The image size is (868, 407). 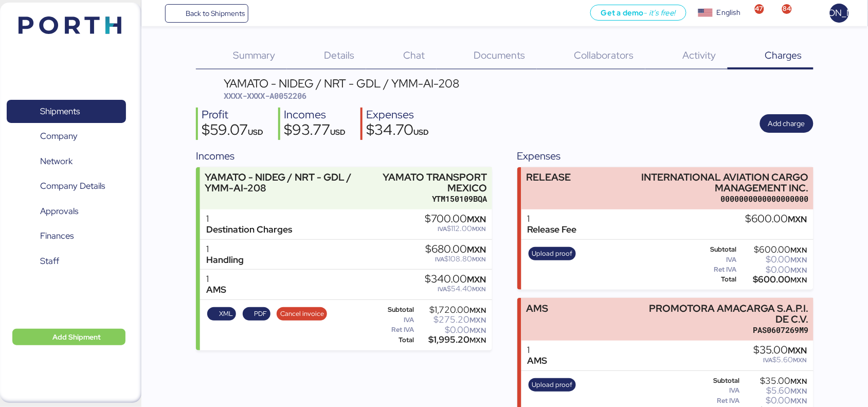 What do you see at coordinates (66, 211) in the screenshot?
I see `a: Approvals` at bounding box center [66, 211].